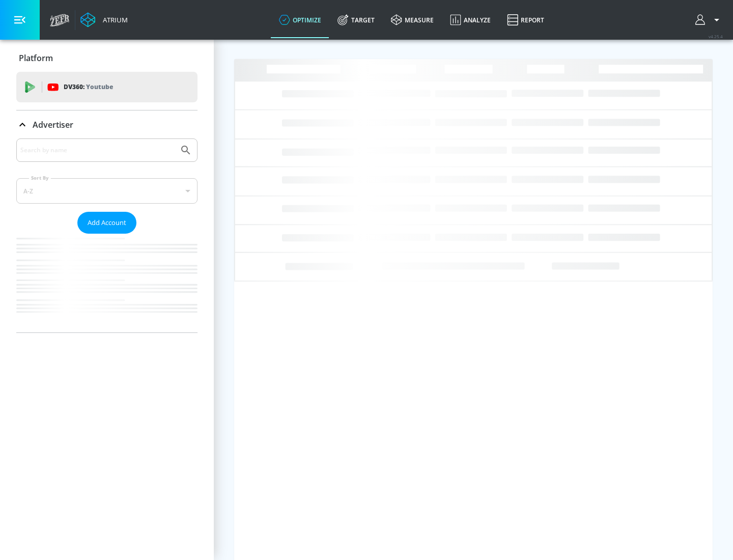 This screenshot has width=733, height=560. Describe the element at coordinates (107, 223) in the screenshot. I see `button: Add Account` at that location.